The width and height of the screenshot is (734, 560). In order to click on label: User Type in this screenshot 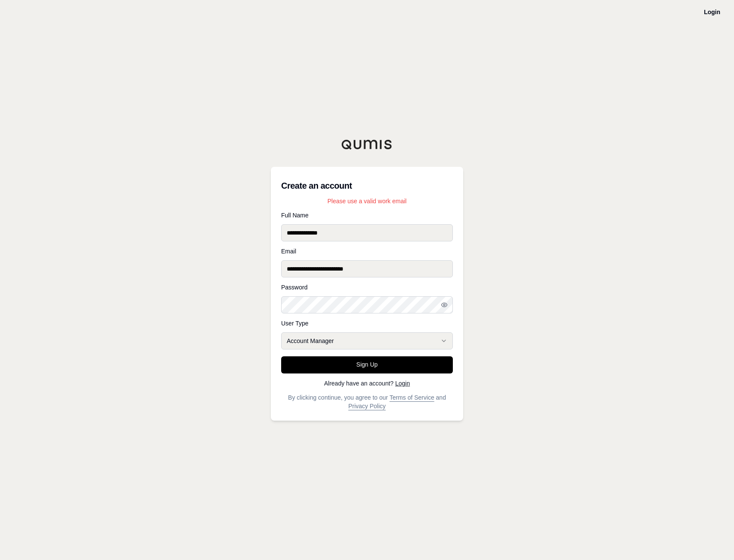, I will do `click(367, 323)`.